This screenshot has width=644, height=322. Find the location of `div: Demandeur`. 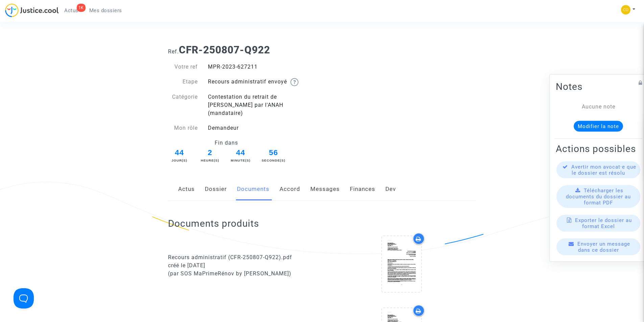

div: Demandeur is located at coordinates (262, 128).